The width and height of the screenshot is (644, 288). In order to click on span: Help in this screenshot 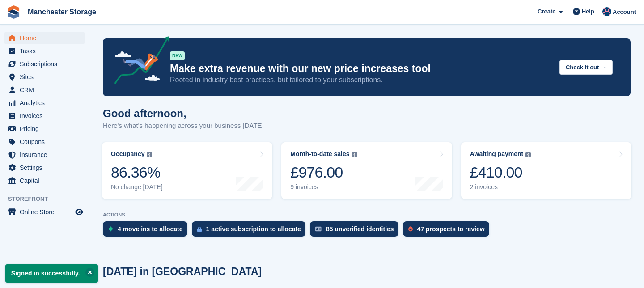, I will do `click(588, 11)`.